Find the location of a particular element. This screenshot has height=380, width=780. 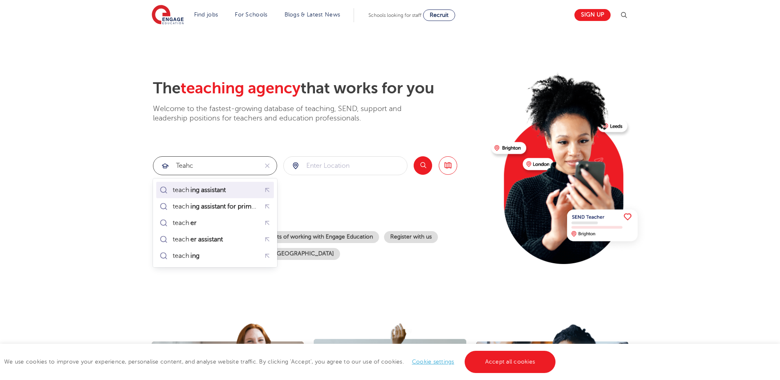

mark: er assistant is located at coordinates (206, 239).